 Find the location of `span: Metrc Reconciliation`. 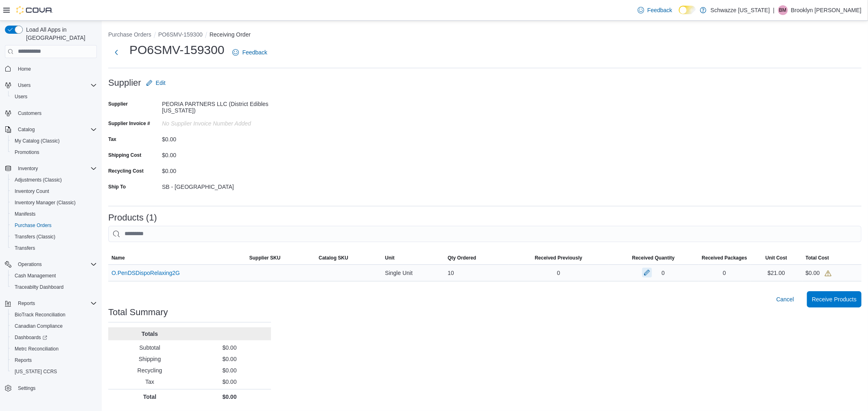

span: Metrc Reconciliation is located at coordinates (54, 349).